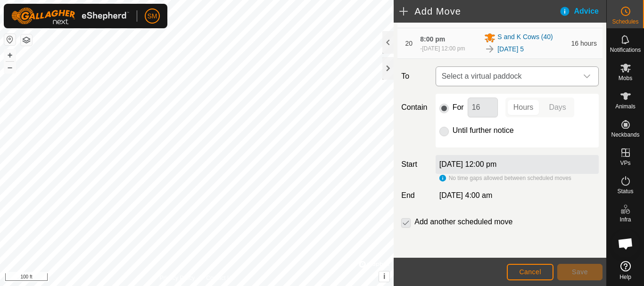 The width and height of the screenshot is (644, 286). What do you see at coordinates (508, 76) in the screenshot?
I see `span: Select a virtual paddock` at bounding box center [508, 76].